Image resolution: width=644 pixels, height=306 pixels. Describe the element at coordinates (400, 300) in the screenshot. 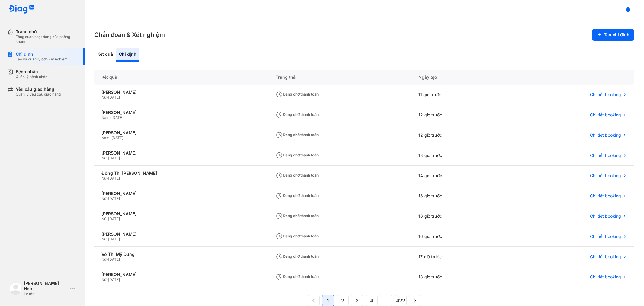

I see `span: 422` at that location.